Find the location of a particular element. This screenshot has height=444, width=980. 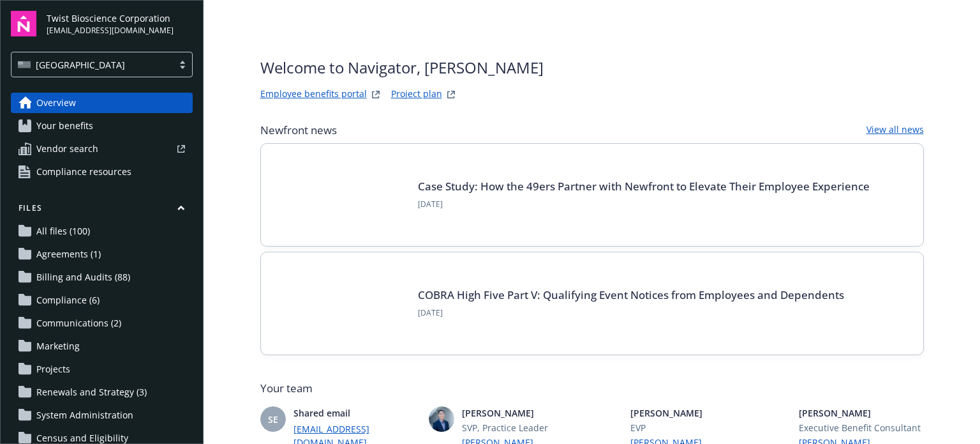

span: Renewals and Strategy (3) is located at coordinates (91, 392).